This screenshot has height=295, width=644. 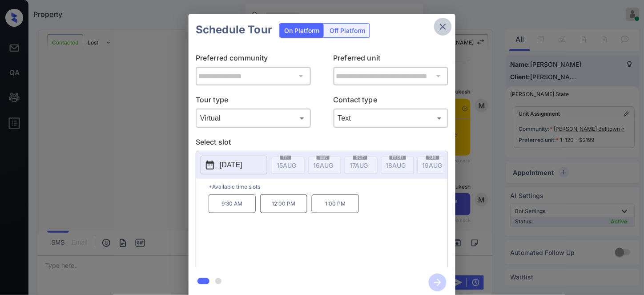 What do you see at coordinates (253, 118) in the screenshot?
I see `div: Virtual` at bounding box center [253, 118].